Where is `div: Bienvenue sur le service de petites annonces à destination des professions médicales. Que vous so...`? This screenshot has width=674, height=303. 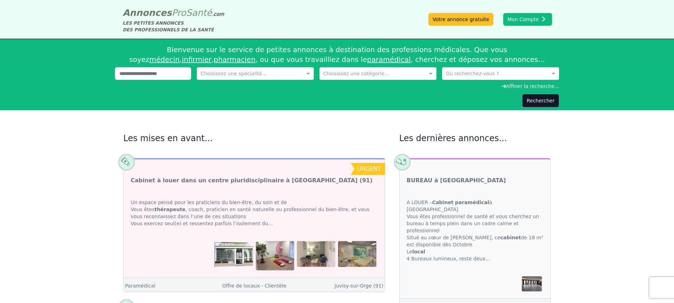
div: Bienvenue sur le service de petites annonces à destination des professions médicales. Que vous so... is located at coordinates (337, 55).